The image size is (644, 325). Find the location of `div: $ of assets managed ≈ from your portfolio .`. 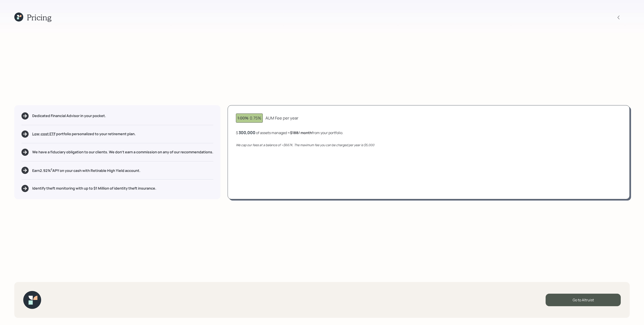

div: $ of assets managed ≈ from your portfolio . is located at coordinates (290, 132).